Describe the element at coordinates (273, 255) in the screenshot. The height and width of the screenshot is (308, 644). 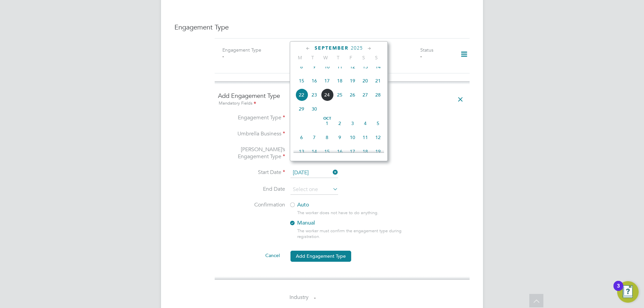
I see `button: Cancel` at that location.